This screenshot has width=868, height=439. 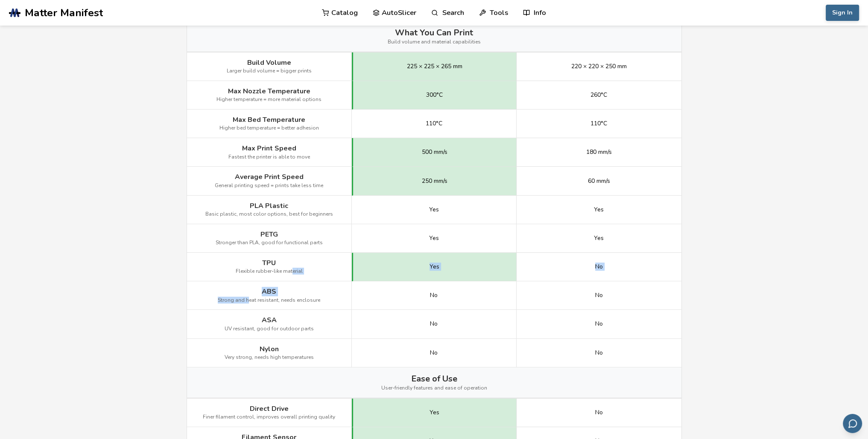 I want to click on span: 500 mm/s, so click(x=435, y=152).